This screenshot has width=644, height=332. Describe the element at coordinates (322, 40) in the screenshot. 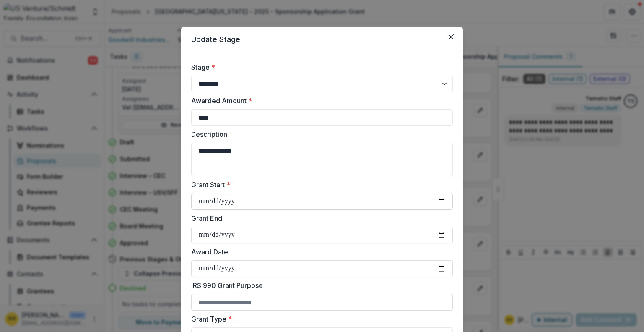

I see `header: Update Stage` at that location.